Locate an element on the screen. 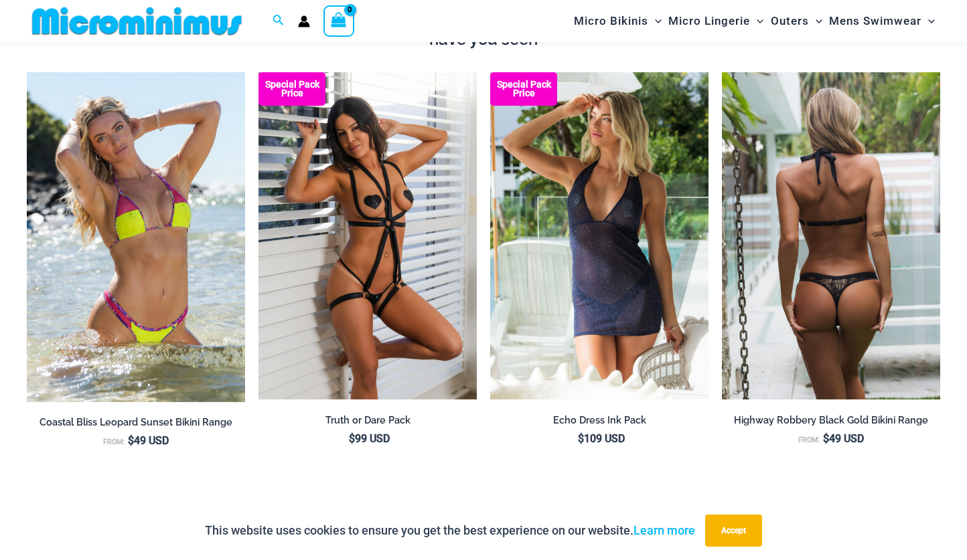  a: Truth or Dare Pack is located at coordinates (368, 423).